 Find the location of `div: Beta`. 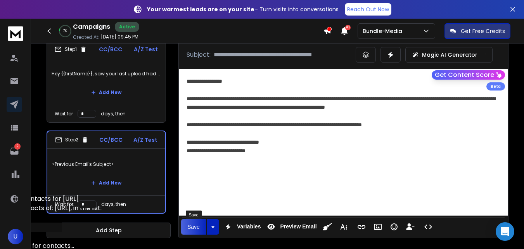

div: Beta is located at coordinates (496, 86).